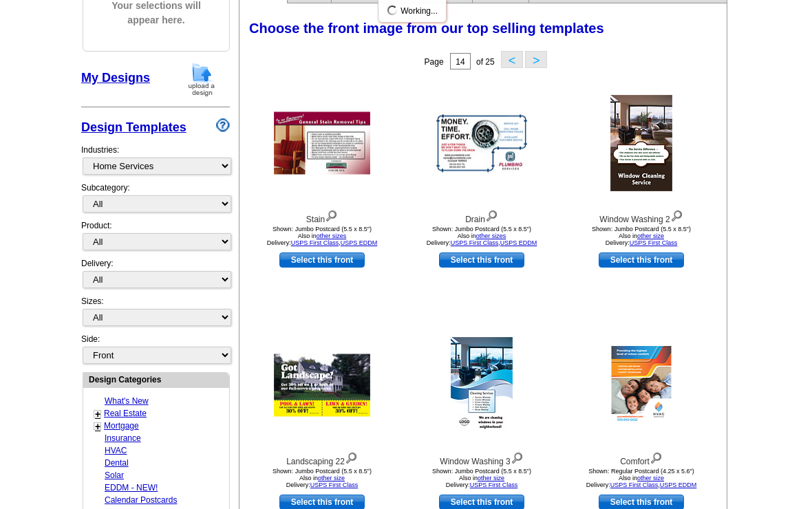  I want to click on img: design-wizard-help-icon.png, so click(223, 125).